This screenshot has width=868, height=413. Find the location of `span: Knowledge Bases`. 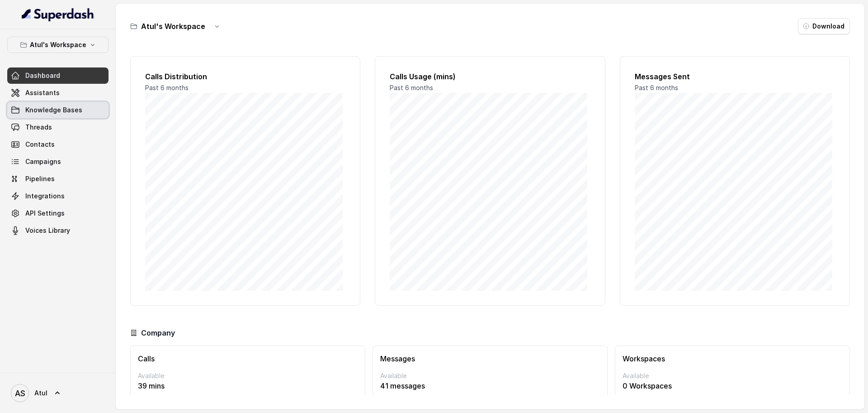

span: Knowledge Bases is located at coordinates (54, 110).